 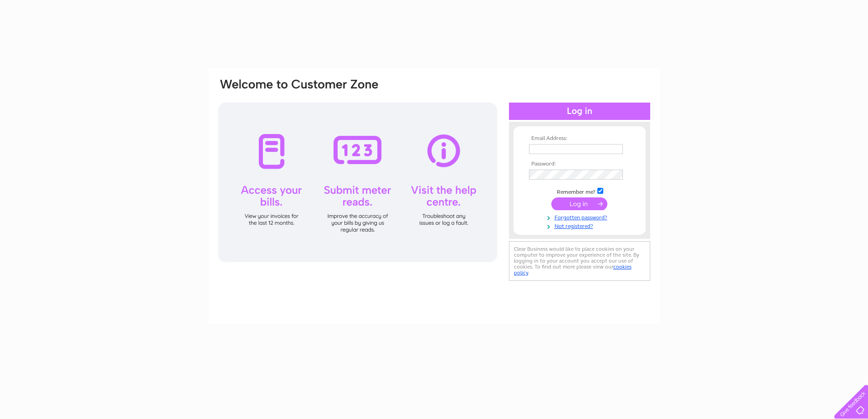 I want to click on a: cookies policy, so click(x=572, y=270).